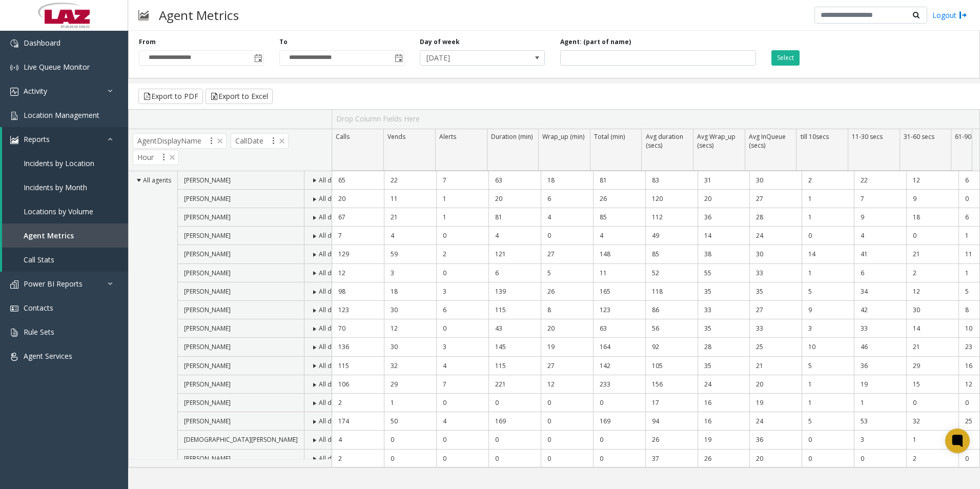 This screenshot has height=489, width=980. Describe the element at coordinates (35, 91) in the screenshot. I see `span: Activity` at that location.